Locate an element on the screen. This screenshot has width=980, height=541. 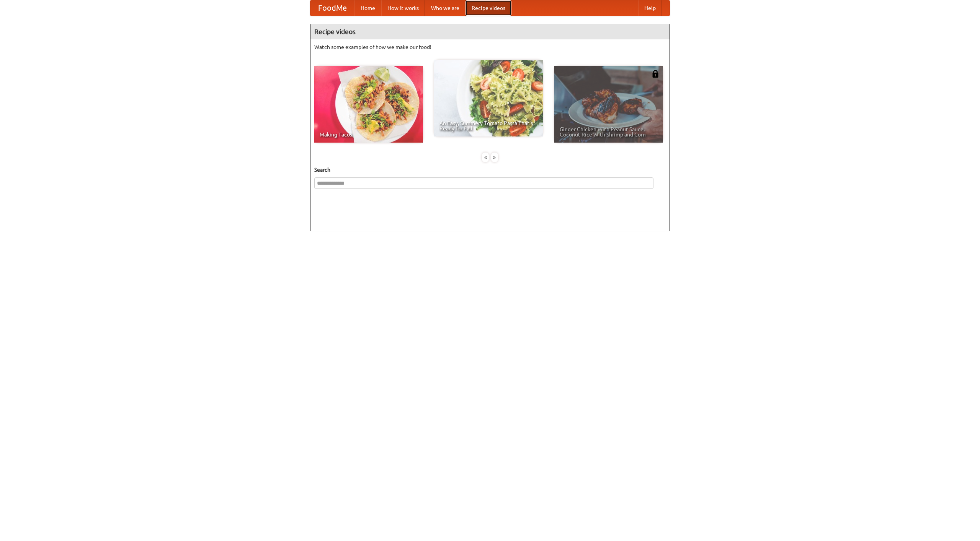
span: Making Tacos is located at coordinates (369, 135).